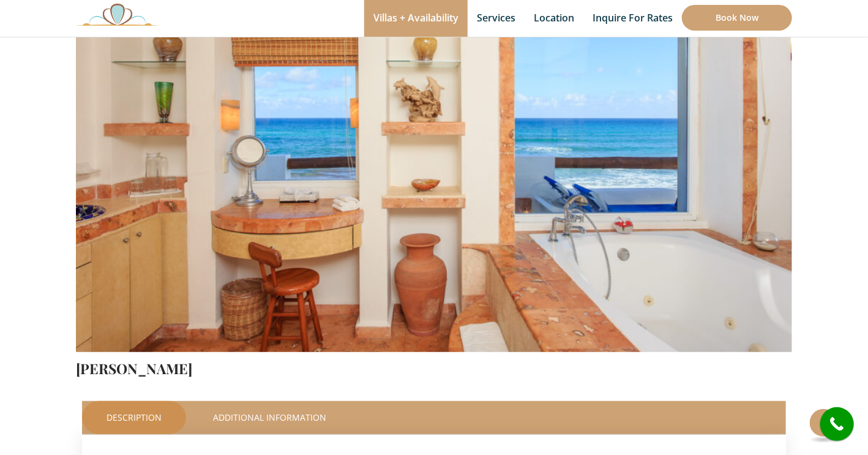 The width and height of the screenshot is (868, 455). I want to click on a: Description, so click(134, 418).